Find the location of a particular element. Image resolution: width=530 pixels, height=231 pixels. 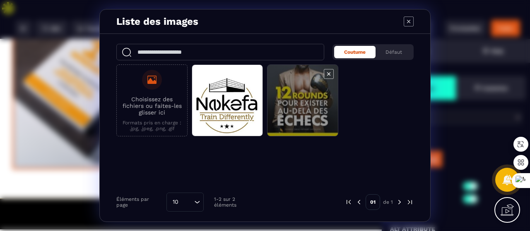

p: Éléments par page is located at coordinates (139, 202).